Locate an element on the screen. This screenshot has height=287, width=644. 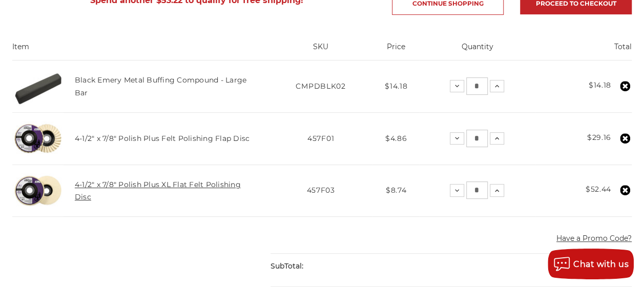
input: 4-1/2" x 7/8" Polish Plus Felt Polishing Flap Disc Quantity: is located at coordinates (477, 139).